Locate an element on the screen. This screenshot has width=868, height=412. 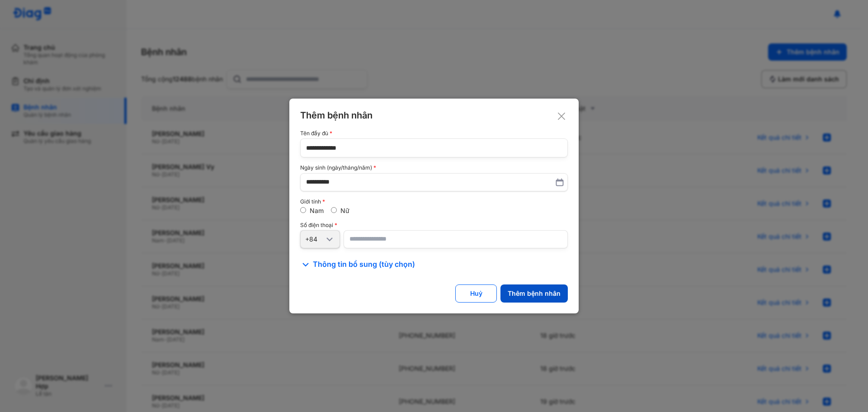
button: Thêm bệnh nhân is located at coordinates (534, 293).